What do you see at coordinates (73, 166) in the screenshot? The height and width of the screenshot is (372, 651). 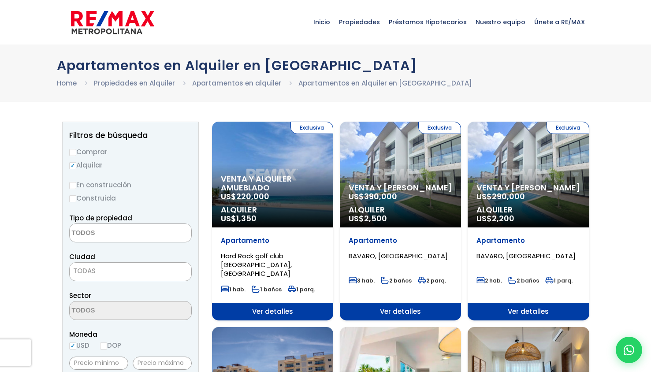 I see `input: Alquilar` at bounding box center [73, 166].